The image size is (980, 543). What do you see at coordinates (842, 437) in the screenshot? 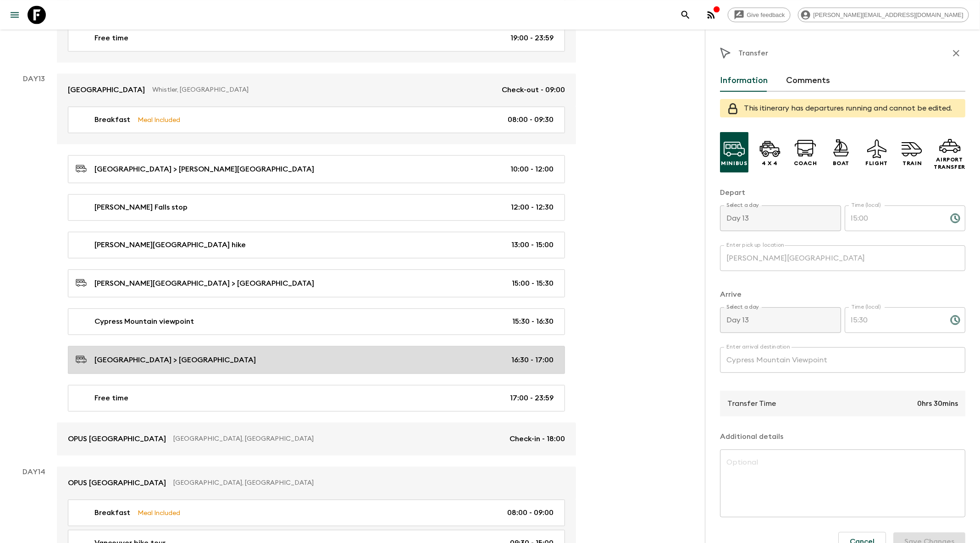
I see `p: Additional details` at bounding box center [842, 437].